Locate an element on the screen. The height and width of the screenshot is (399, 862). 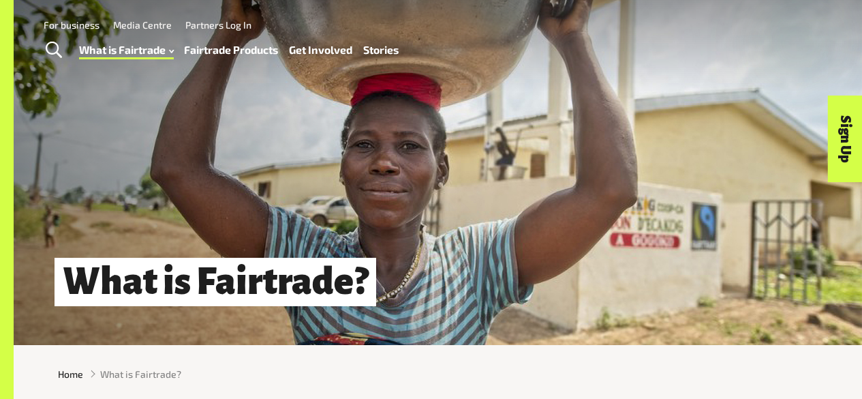
a: Toggle Search is located at coordinates (53, 50).